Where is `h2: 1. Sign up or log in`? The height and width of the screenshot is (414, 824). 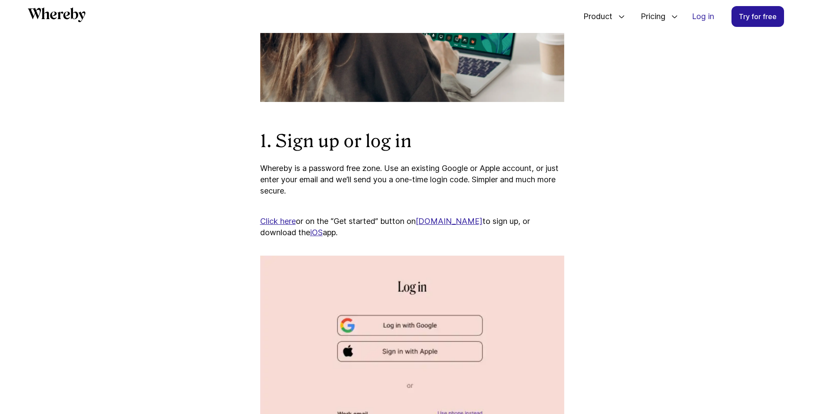
h2: 1. Sign up or log in is located at coordinates (412, 141).